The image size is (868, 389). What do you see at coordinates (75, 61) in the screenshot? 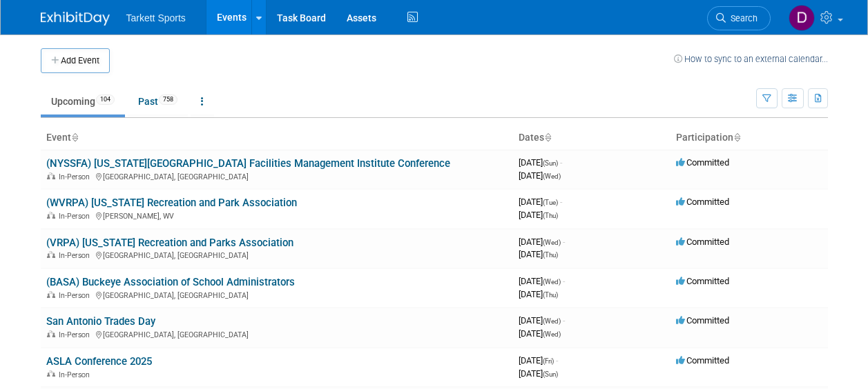
I see `button: Add Event` at bounding box center [75, 61].